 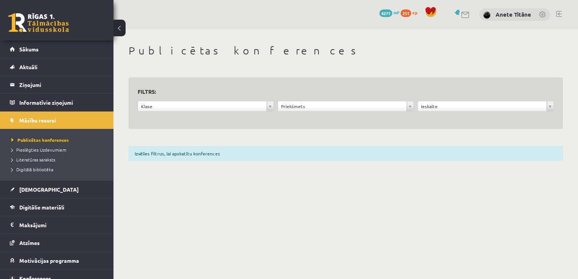 What do you see at coordinates (62, 85) in the screenshot?
I see `legend: Ziņojumi` at bounding box center [62, 85].